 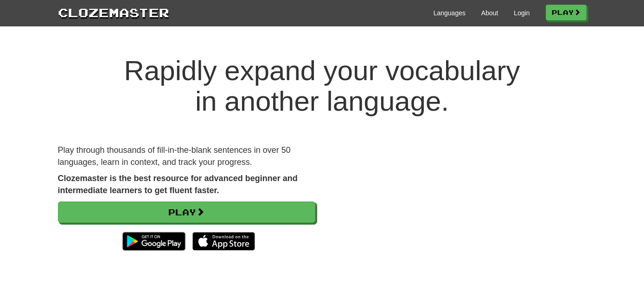 I want to click on strong: Clozemaster is the best resource for advanced beginner and intermediate learners to get fluent fa..., so click(x=178, y=184).